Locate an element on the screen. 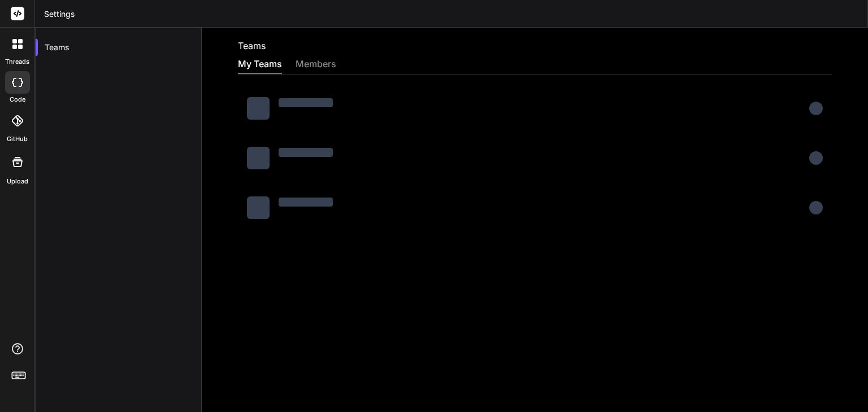 This screenshot has width=868, height=412. label: Upload is located at coordinates (18, 181).